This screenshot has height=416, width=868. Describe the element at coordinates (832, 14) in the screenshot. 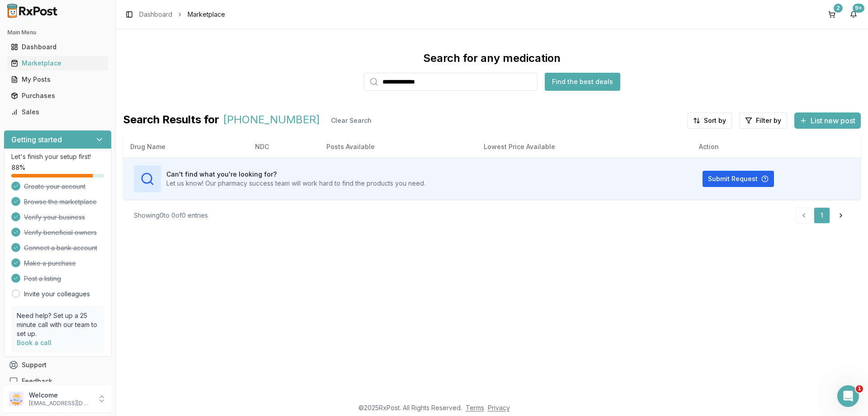

I see `button: 2` at that location.